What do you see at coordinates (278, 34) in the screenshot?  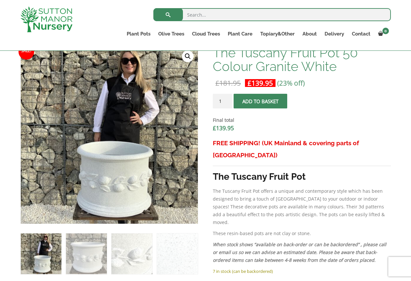 I see `a: Topiary&Other` at bounding box center [278, 34].